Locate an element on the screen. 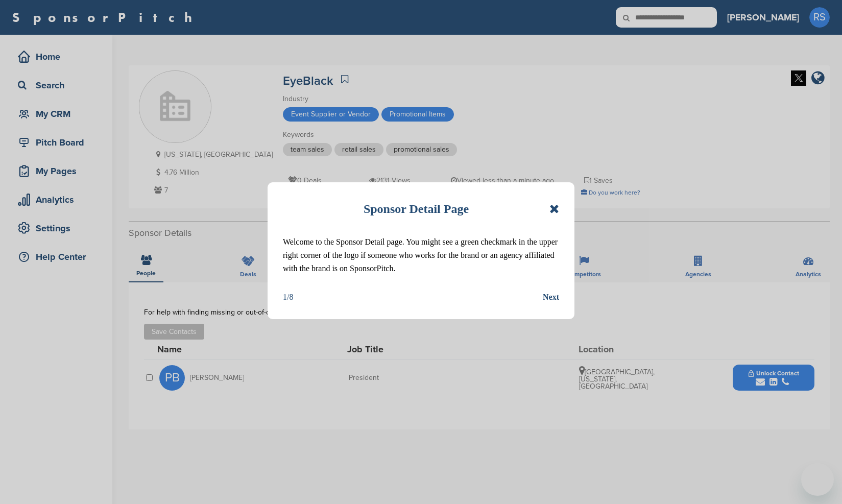  button: Next is located at coordinates (551, 297).